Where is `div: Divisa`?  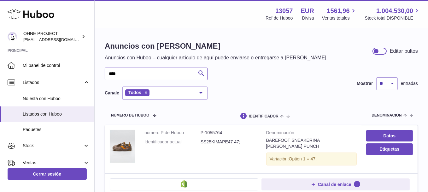
div: Divisa is located at coordinates (308, 18).